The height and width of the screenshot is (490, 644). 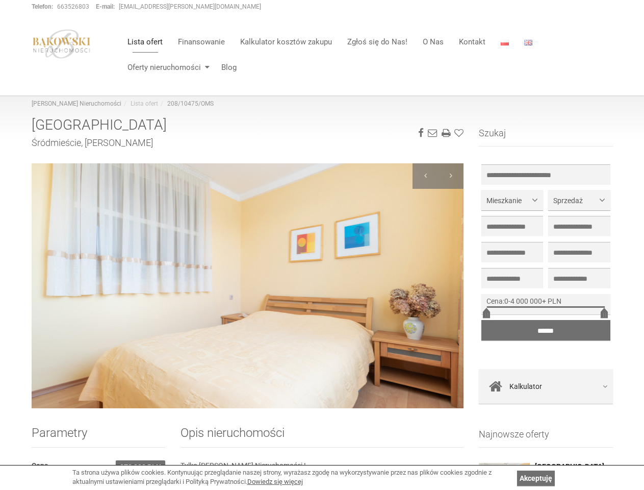 What do you see at coordinates (202, 42) in the screenshot?
I see `a: Finansowanie` at bounding box center [202, 42].